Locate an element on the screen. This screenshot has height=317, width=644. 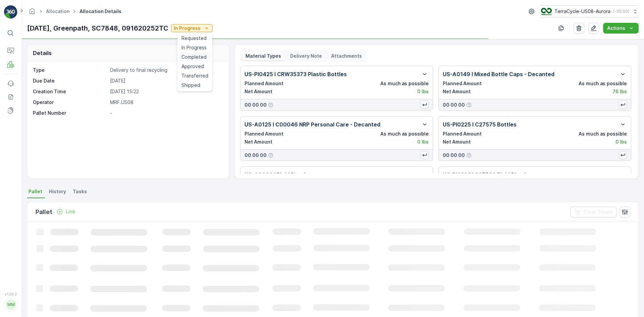
p: Delivery Note is located at coordinates (306, 56).